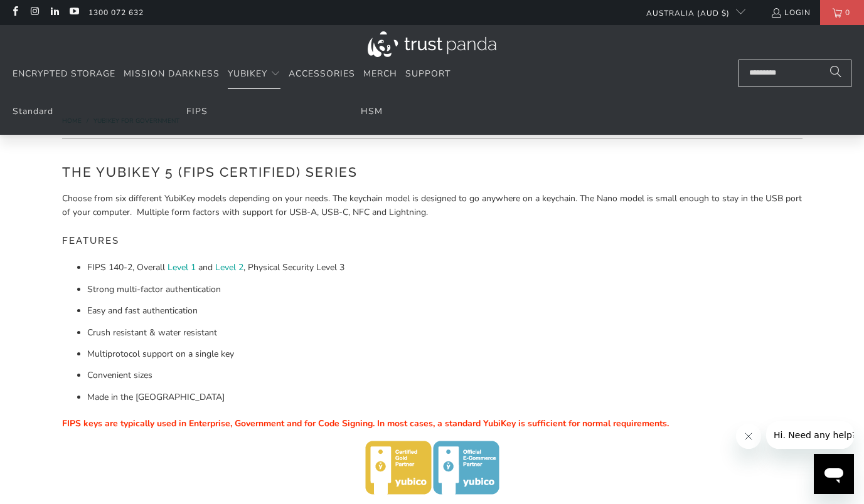 This screenshot has width=864, height=504. I want to click on span: Accessories, so click(322, 73).